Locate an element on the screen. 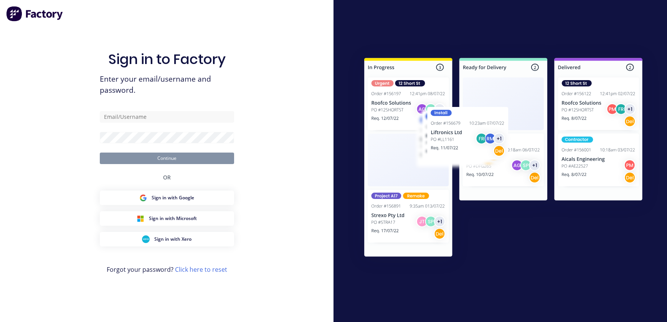 The image size is (667, 322). span: Enter your email/username and password. is located at coordinates (167, 85).